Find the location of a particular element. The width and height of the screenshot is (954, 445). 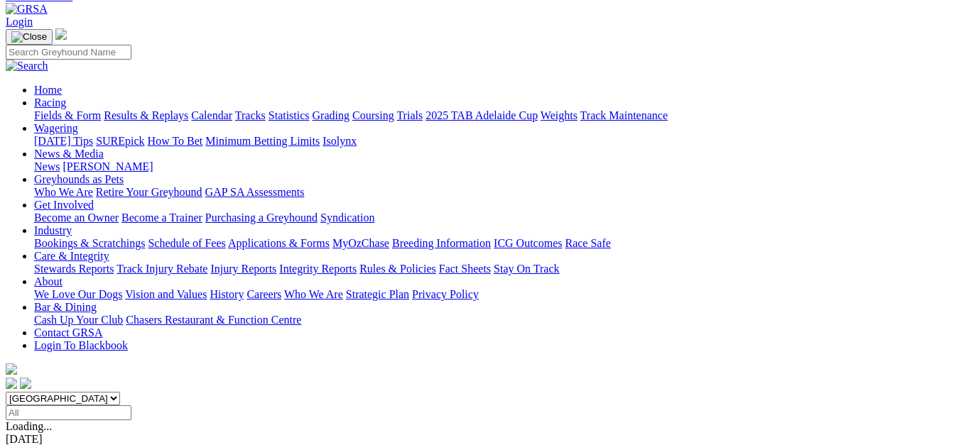

a: How To Bet is located at coordinates (175, 141).